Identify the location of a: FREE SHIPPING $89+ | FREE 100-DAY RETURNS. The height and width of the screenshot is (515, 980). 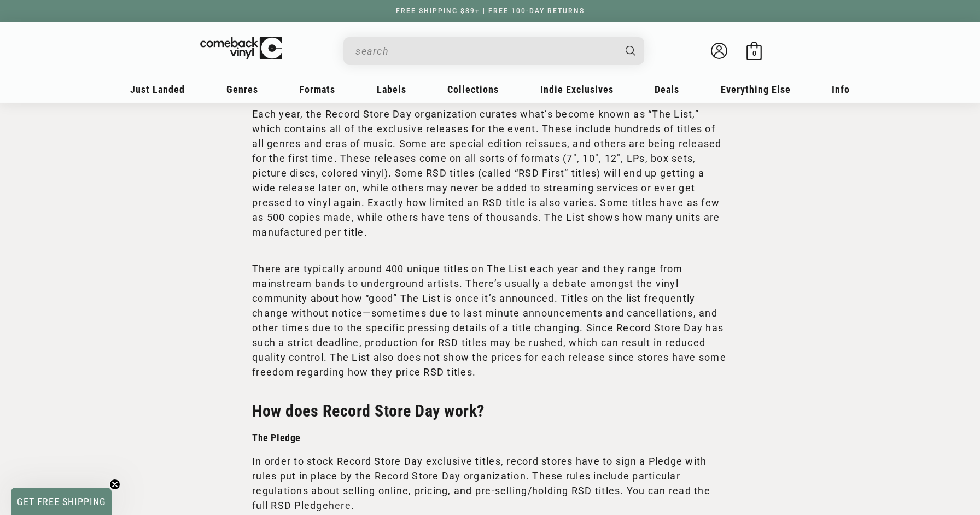
(490, 11).